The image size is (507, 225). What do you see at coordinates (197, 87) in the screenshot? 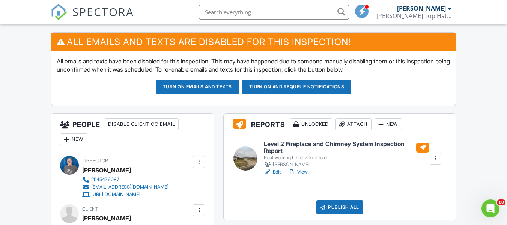
I see `button: Turn on emails and texts` at bounding box center [197, 87].